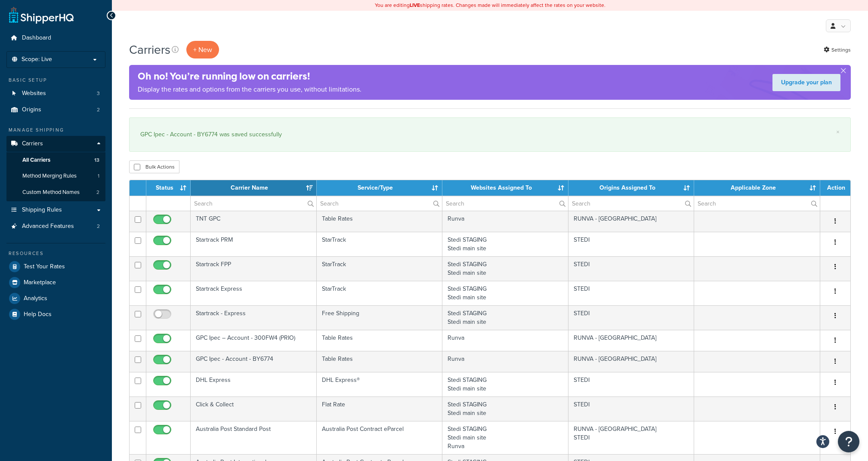 The image size is (868, 461). What do you see at coordinates (56, 192) in the screenshot?
I see `a: Custom Method Names 2` at bounding box center [56, 192].